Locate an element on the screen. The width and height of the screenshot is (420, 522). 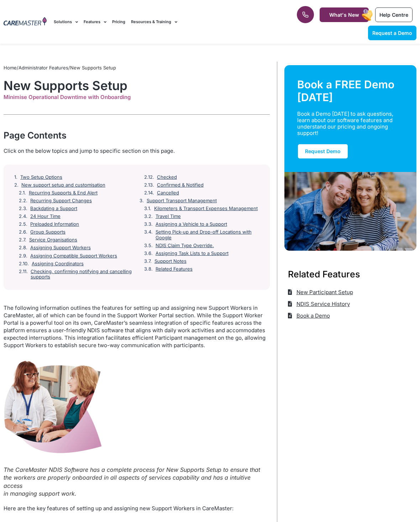
a: Resources & Training is located at coordinates (154, 22).